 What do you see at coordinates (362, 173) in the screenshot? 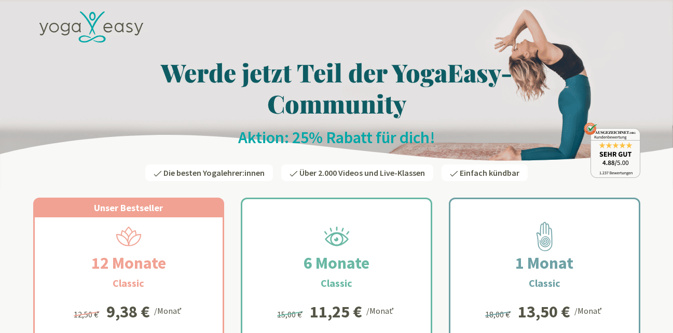
I see `span: Über 2.000 Videos und Live-Klassen` at bounding box center [362, 173].